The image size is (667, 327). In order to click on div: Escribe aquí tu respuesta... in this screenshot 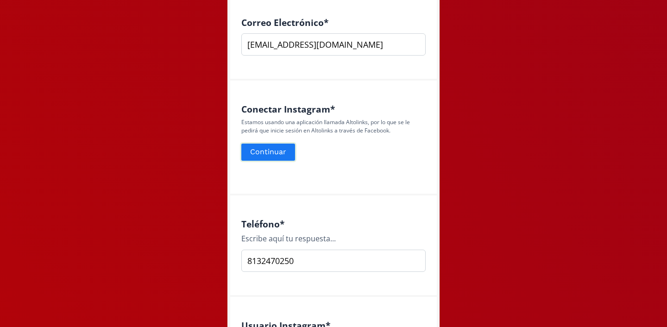, I will do `click(334, 239)`.